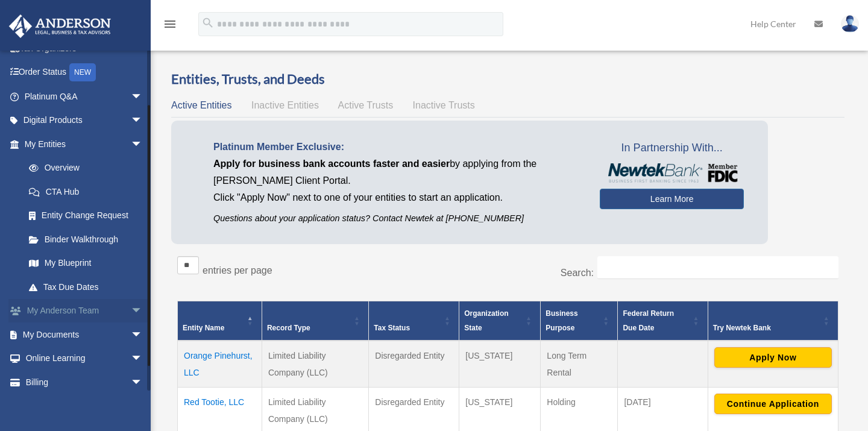 Image resolution: width=868 pixels, height=431 pixels. I want to click on i: search, so click(208, 23).